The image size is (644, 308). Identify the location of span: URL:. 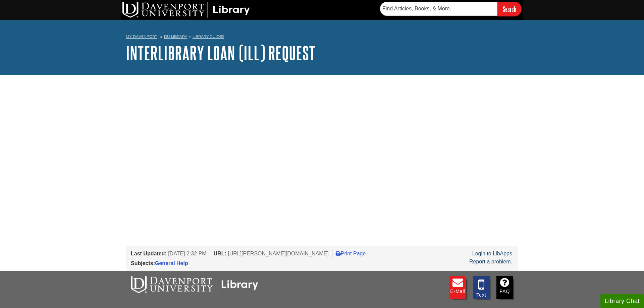
(220, 253).